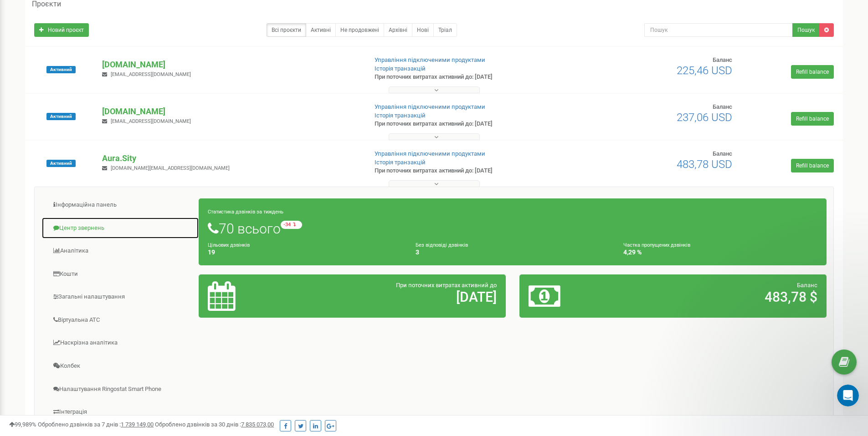  What do you see at coordinates (121, 251) in the screenshot?
I see `a: Аналiтика` at bounding box center [121, 251].